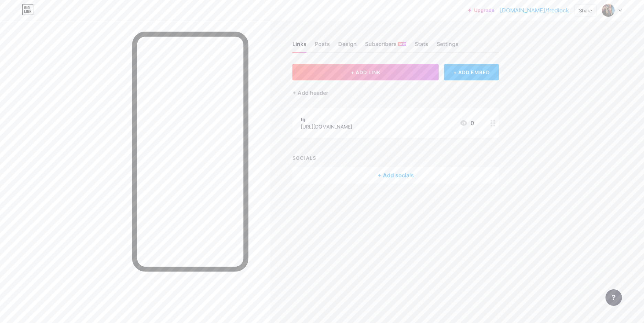  I want to click on span: + ADD LINK, so click(366, 72).